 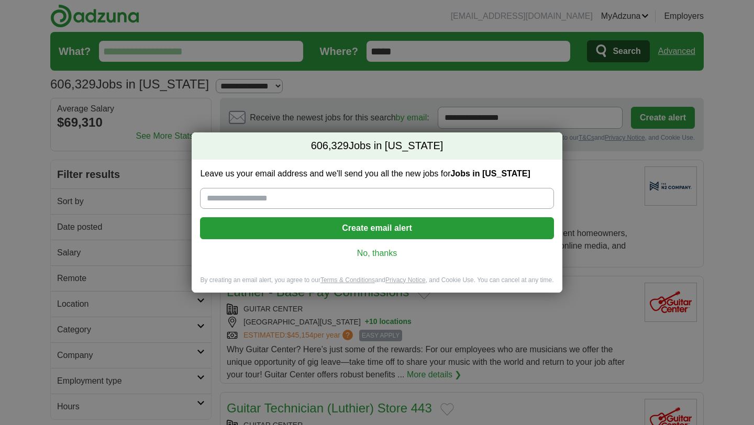 I want to click on button: Create email alert, so click(x=376, y=228).